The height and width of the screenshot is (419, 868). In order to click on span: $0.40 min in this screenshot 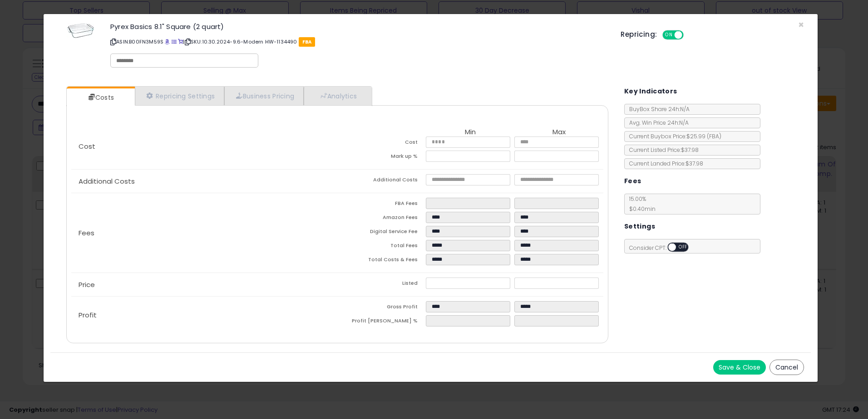, I will do `click(640, 209)`.